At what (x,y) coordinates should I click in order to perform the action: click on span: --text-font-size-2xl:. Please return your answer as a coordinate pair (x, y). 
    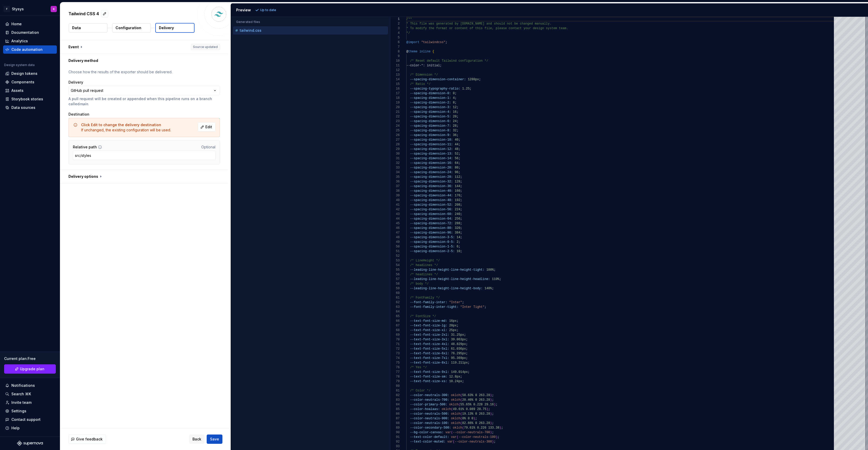
    Looking at the image, I should click on (430, 335).